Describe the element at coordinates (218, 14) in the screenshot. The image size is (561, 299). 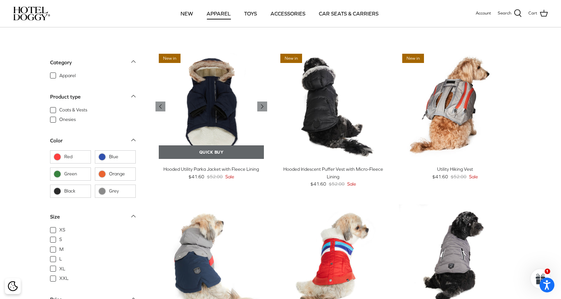
I see `a: APPAREL` at that location.